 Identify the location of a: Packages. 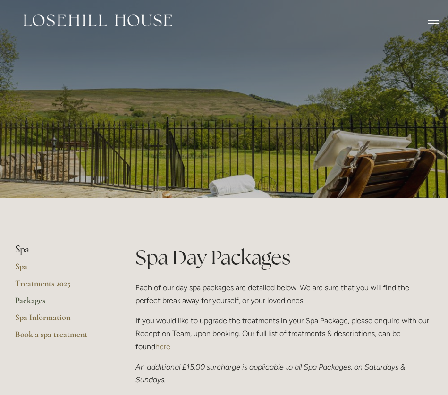
(60, 304).